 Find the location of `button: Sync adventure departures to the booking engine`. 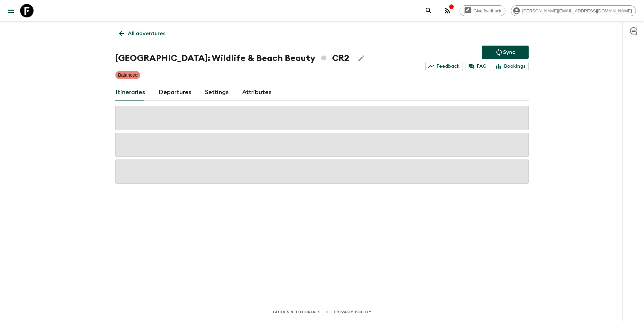

button: Sync adventure departures to the booking engine is located at coordinates (505, 52).